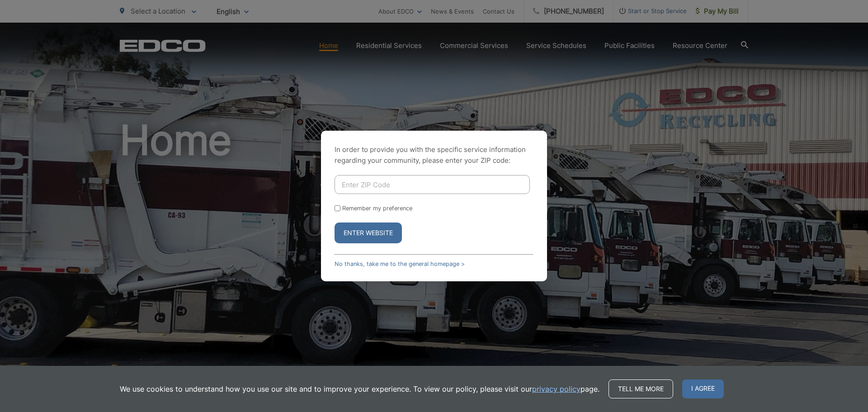 Image resolution: width=868 pixels, height=412 pixels. What do you see at coordinates (434, 155) in the screenshot?
I see `p: In order to provide you with the specific service information regarding your community, please en...` at bounding box center [434, 155].